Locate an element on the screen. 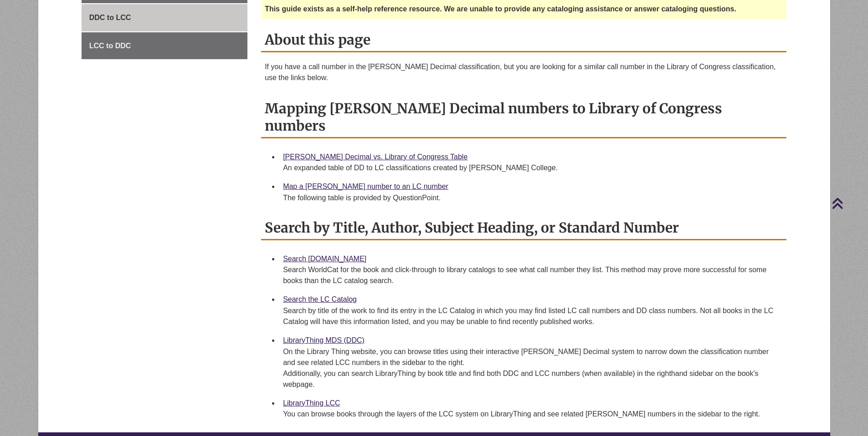 The height and width of the screenshot is (436, 868). h2: About this page is located at coordinates (524, 40).